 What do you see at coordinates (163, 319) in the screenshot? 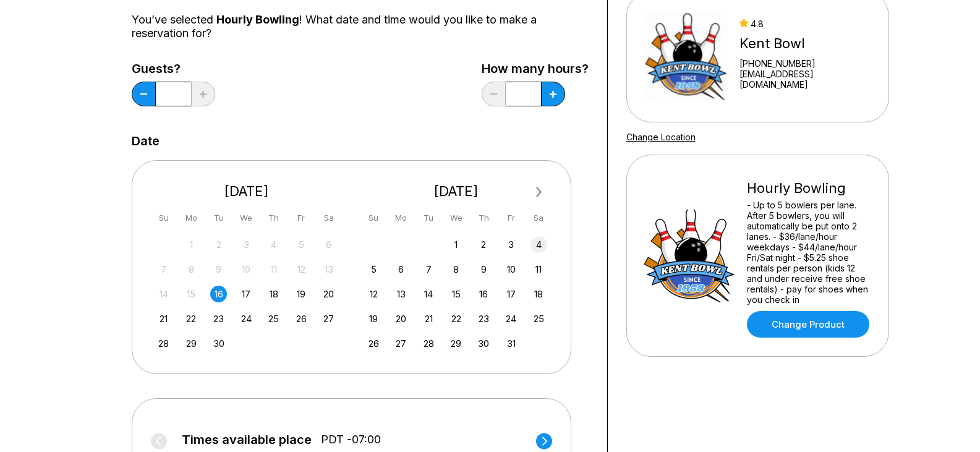
I see `div: Choose Sunday, September 21st, 2025` at bounding box center [163, 319].